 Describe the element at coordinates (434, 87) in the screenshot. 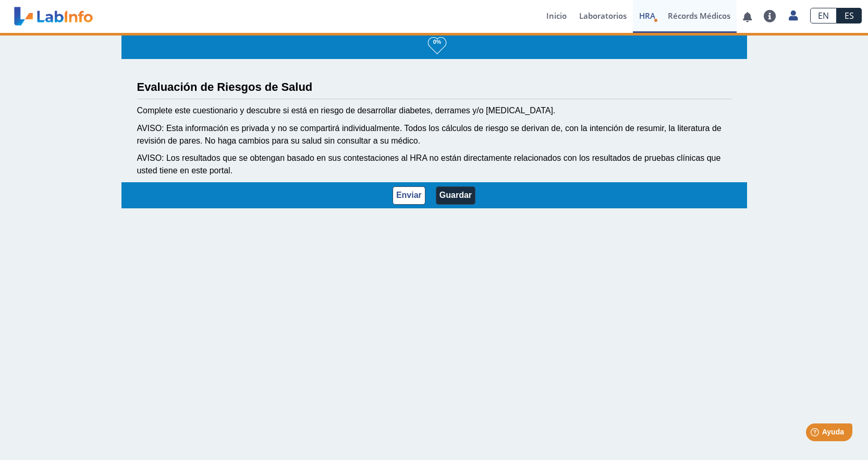

I see `h3: Evaluación de Riesgos de Salud` at that location.